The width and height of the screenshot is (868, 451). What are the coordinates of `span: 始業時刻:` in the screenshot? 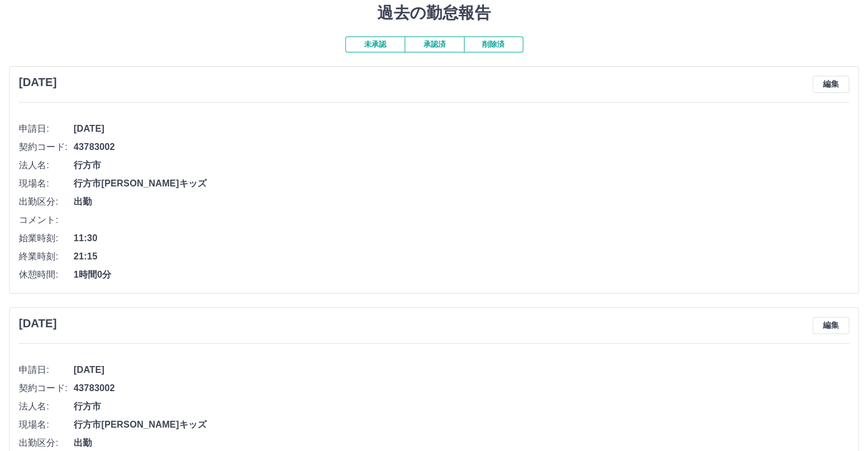 It's located at (46, 238).